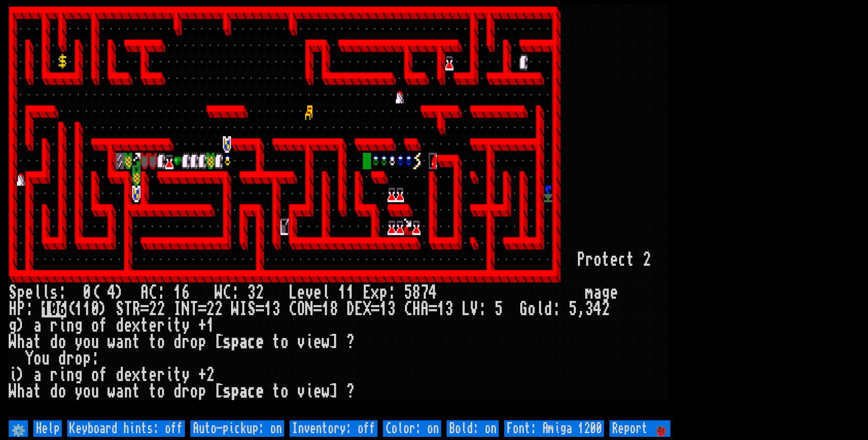  Describe the element at coordinates (425, 293) in the screenshot. I see `div: 7` at that location.